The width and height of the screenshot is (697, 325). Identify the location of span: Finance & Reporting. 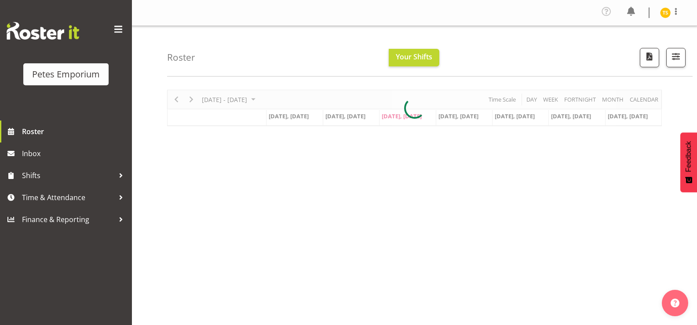
(68, 219).